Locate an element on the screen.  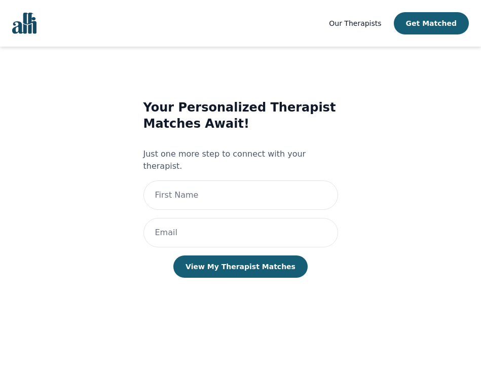
button: Get Matched is located at coordinates (431, 23).